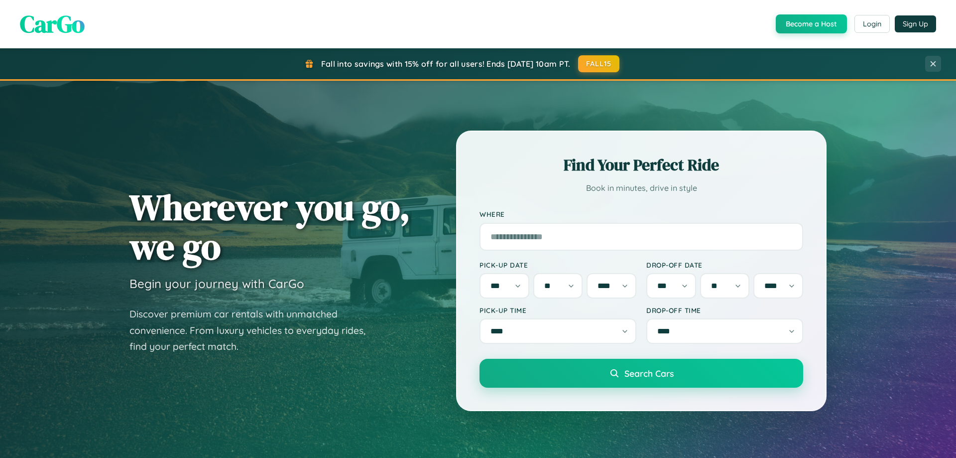 The image size is (956, 458). What do you see at coordinates (641, 188) in the screenshot?
I see `p: Book in minutes, drive in style` at bounding box center [641, 188].